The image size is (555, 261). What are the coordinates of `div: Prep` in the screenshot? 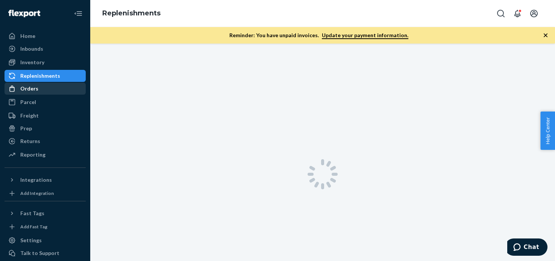 It's located at (26, 129).